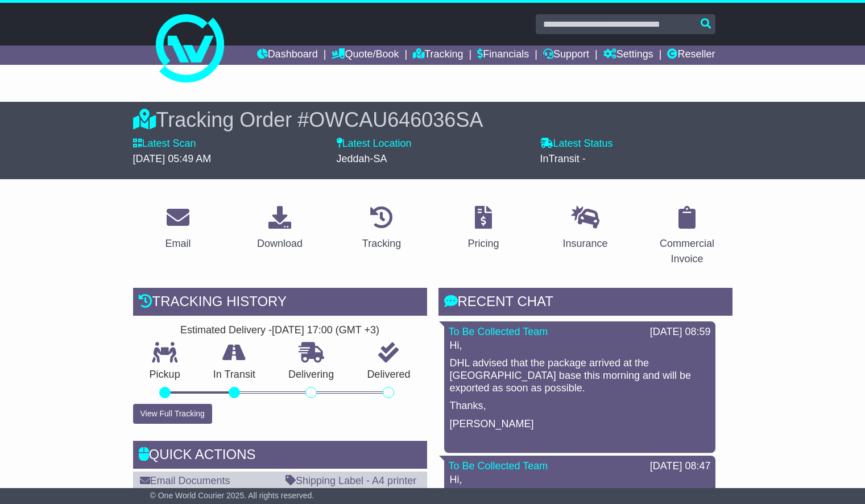  I want to click on a: Email, so click(178, 229).